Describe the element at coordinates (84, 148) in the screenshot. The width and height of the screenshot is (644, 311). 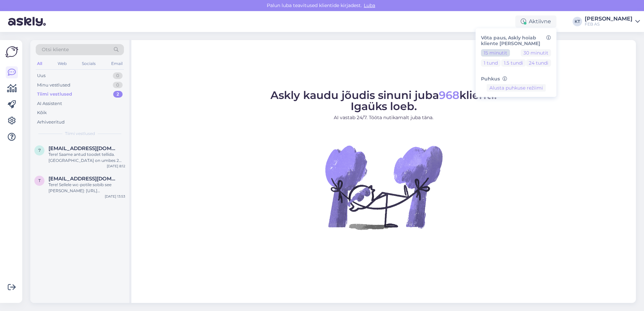
I see `span: 73nokia@gmail.com` at that location.